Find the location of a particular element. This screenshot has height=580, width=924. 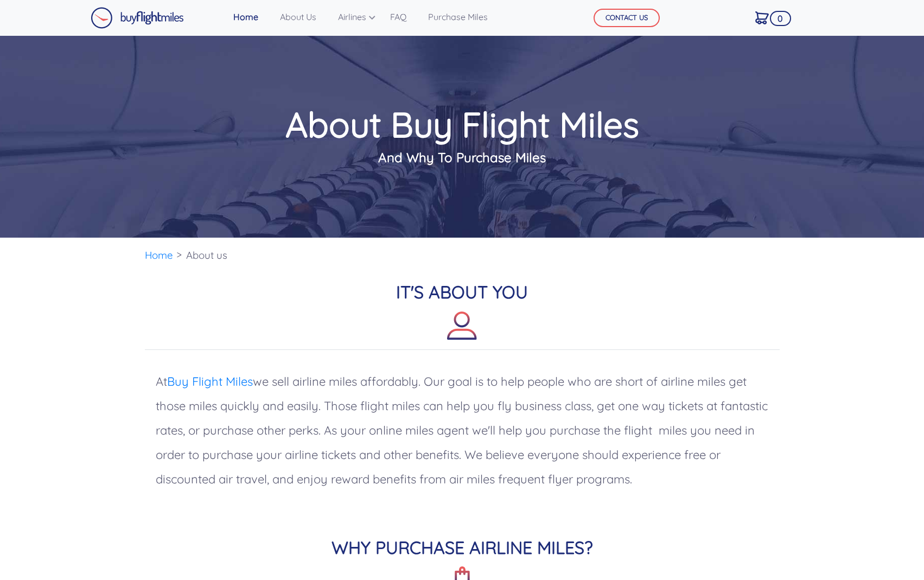

img: about-icon is located at coordinates (462, 326).